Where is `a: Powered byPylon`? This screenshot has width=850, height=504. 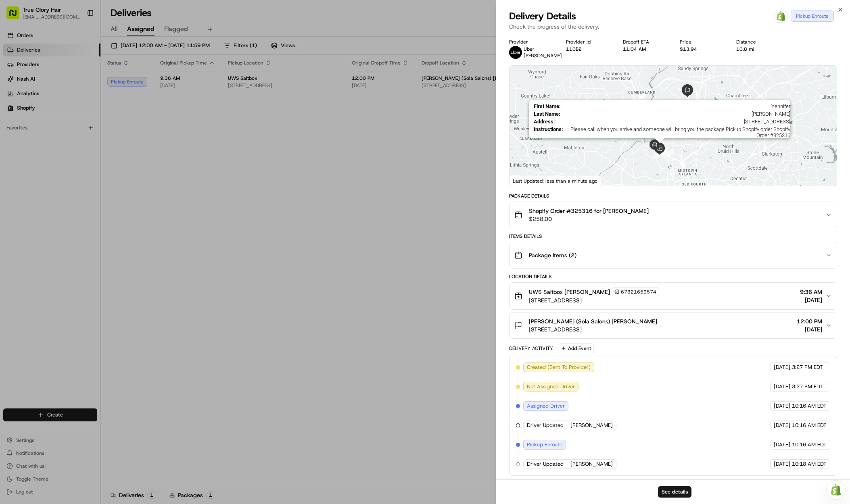
a: Powered byPylon is located at coordinates (77, 140).